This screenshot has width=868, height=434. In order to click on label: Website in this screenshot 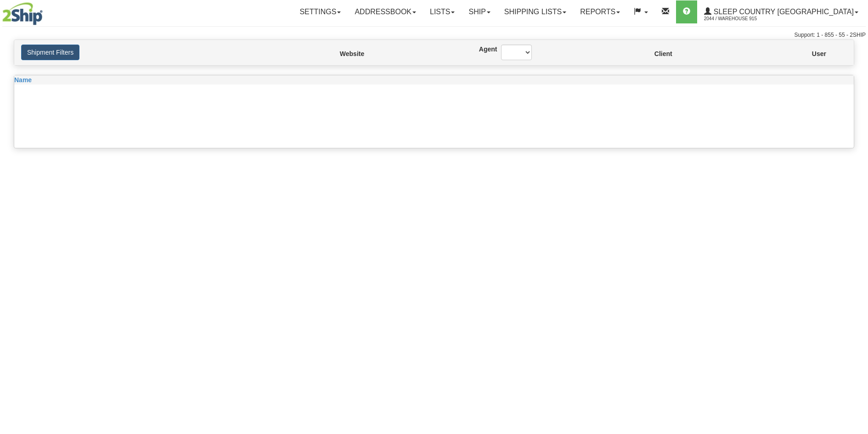, I will do `click(342, 54)`.